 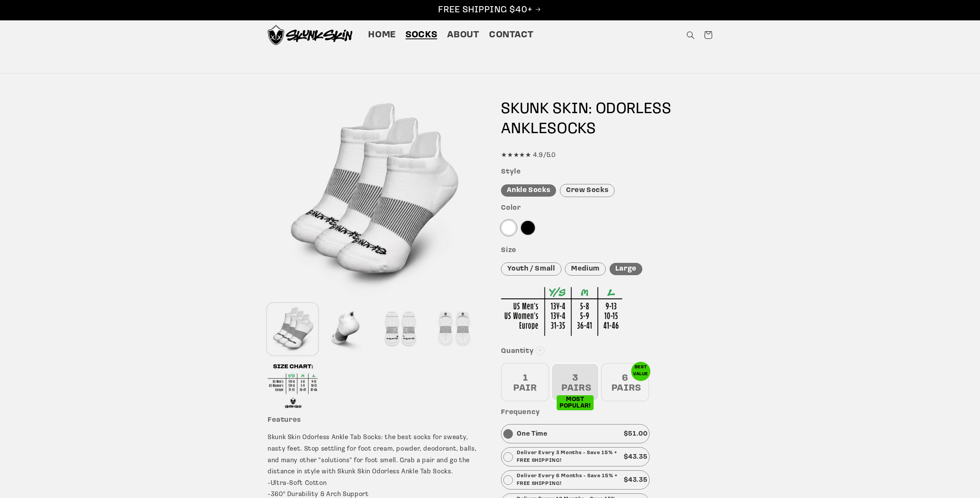 I want to click on div: 3 PAIRS, so click(x=575, y=382).